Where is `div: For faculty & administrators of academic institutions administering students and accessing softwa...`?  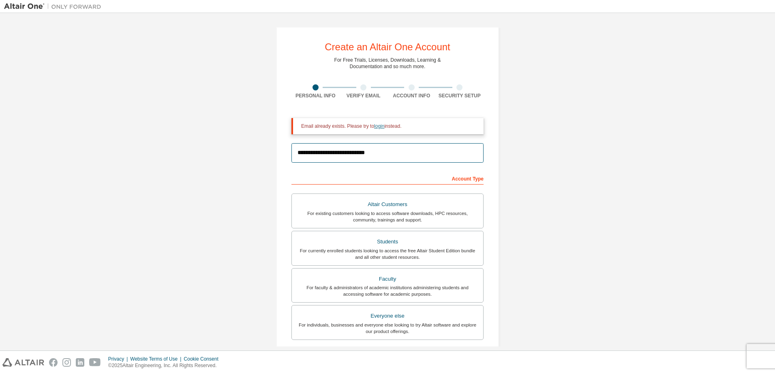 div: For faculty & administrators of academic institutions administering students and accessing softwa... is located at coordinates (387, 291).